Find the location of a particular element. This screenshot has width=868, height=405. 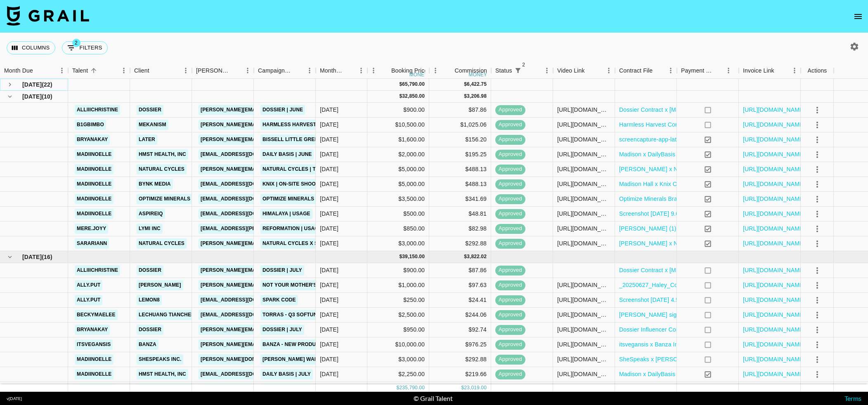

a: Later is located at coordinates (147, 140).